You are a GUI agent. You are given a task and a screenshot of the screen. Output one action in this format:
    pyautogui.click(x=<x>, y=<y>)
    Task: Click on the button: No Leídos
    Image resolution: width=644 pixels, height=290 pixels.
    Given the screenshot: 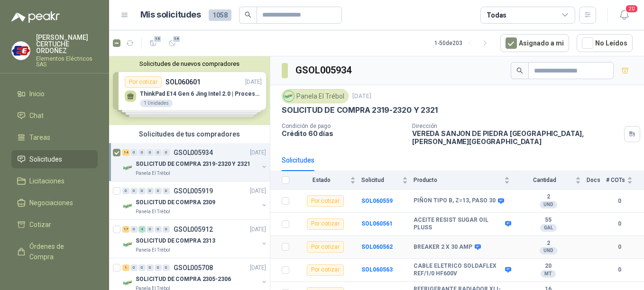 What is the action you would take?
    pyautogui.click(x=605, y=43)
    